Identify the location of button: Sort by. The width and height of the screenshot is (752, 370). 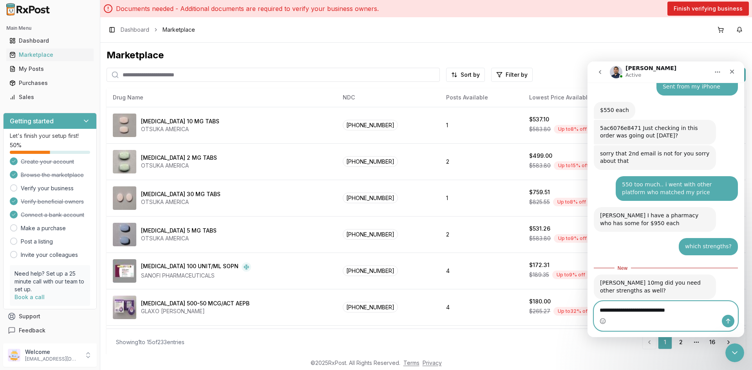
(465, 75).